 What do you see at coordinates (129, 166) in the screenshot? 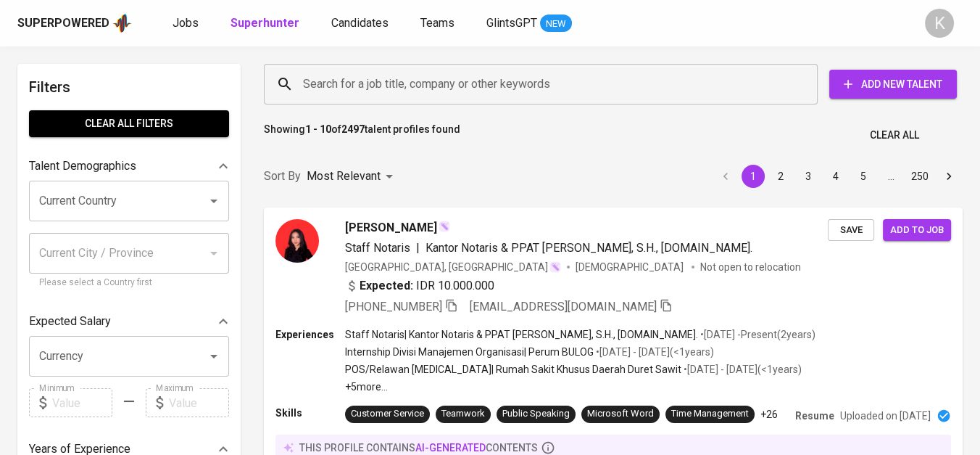
I see `div: Talent Demographics` at bounding box center [129, 166].